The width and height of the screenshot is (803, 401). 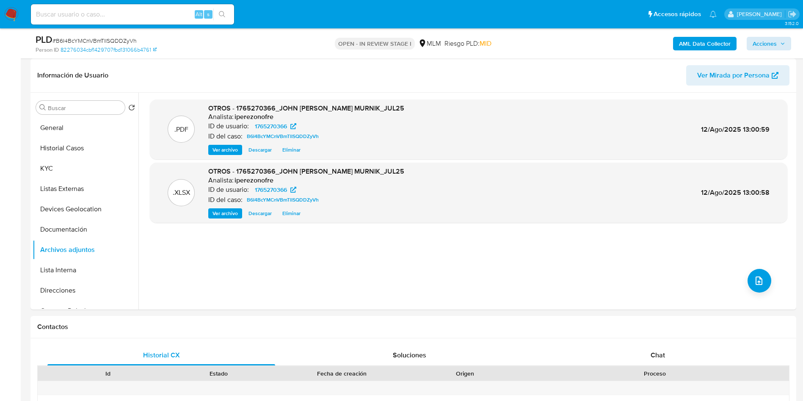 I want to click on p: ivonne.perezonofre@mercadolibre.com.mx, so click(x=761, y=14).